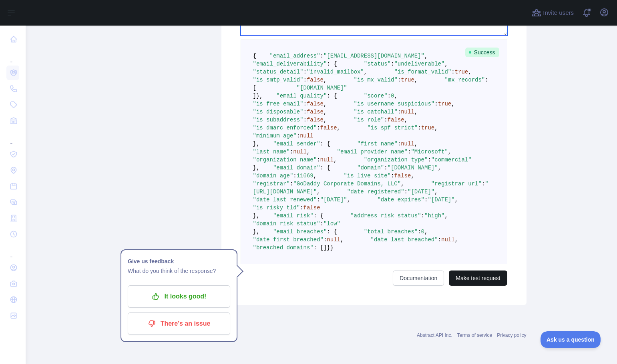 This screenshot has width=617, height=364. What do you see at coordinates (179, 296) in the screenshot?
I see `p: It looks good!` at bounding box center [179, 296].